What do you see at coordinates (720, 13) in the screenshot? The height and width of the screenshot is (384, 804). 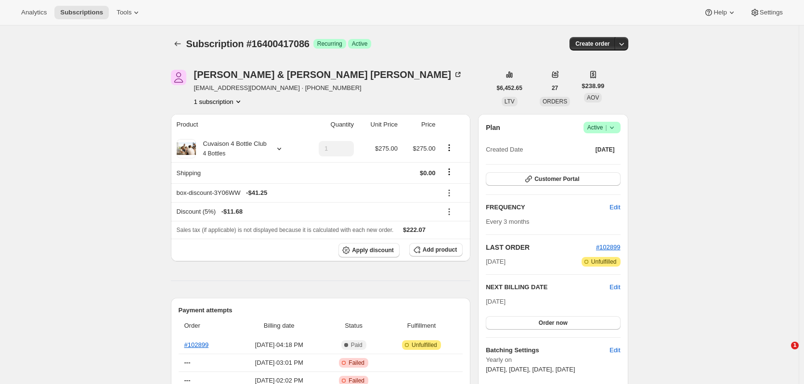 I see `span: Help` at bounding box center [720, 13].